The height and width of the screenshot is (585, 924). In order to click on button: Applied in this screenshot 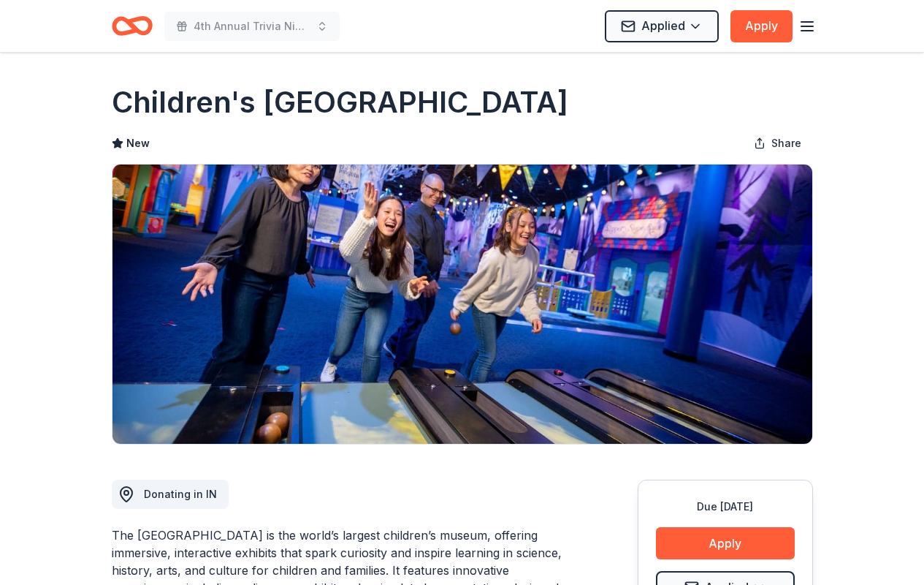, I will do `click(662, 26)`.